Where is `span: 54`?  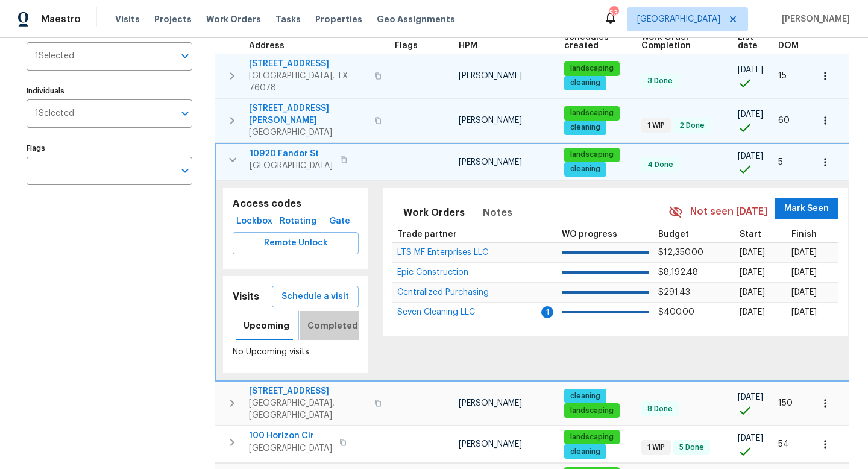
span: 54 is located at coordinates (784, 444).